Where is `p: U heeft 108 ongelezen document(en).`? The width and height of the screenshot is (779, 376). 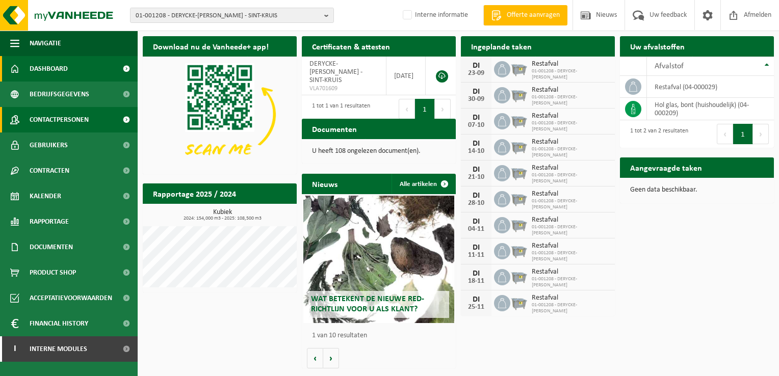 p: U heeft 108 ongelezen document(en). is located at coordinates (379, 151).